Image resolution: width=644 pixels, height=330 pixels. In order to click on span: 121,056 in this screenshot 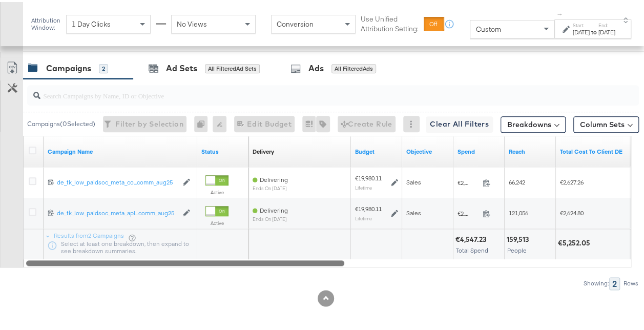, I will do `click(519, 210)`.